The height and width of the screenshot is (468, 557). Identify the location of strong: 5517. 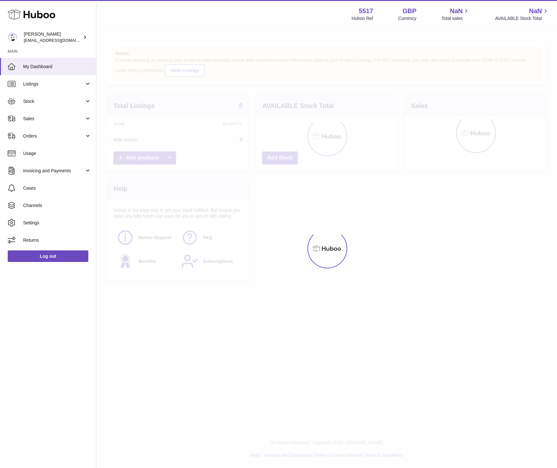
(366, 11).